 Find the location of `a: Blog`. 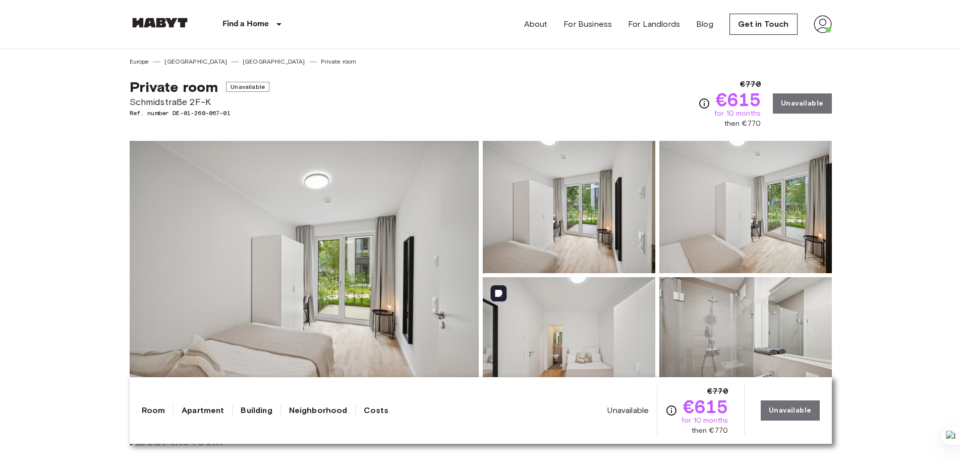

a: Blog is located at coordinates (705, 24).